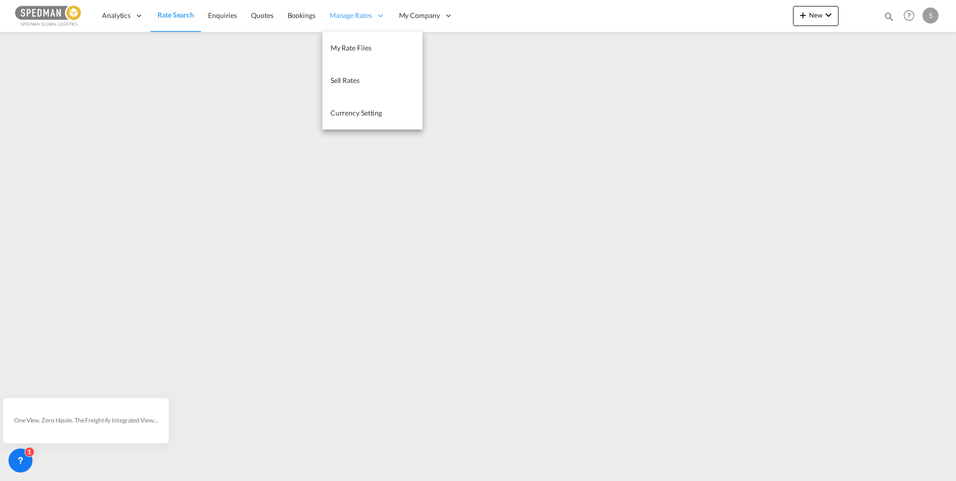 The height and width of the screenshot is (481, 956). I want to click on a: My Rate Files, so click(372, 48).